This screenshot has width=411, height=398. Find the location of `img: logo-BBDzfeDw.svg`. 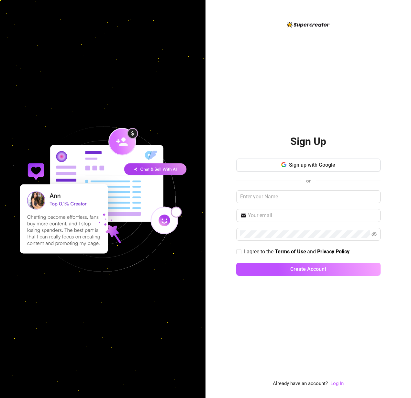

img: logo-BBDzfeDw.svg is located at coordinates (308, 25).